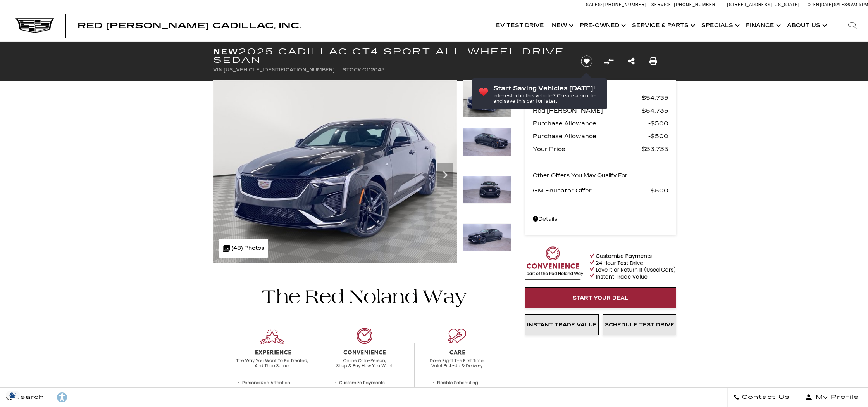  I want to click on img: New 2025 Black Raven Cadillac Sport image 4, so click(487, 237).